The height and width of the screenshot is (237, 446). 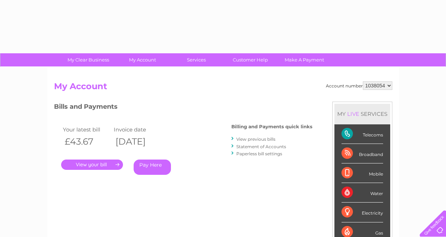 What do you see at coordinates (362, 173) in the screenshot?
I see `div: Mobile` at bounding box center [362, 173].